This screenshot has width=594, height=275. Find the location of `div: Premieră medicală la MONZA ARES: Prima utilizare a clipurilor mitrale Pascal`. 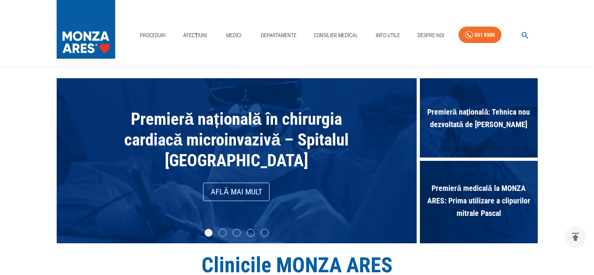

div: Premieră medicală la MONZA ARES: Prima utilizare a clipurilor mitrale Pascal is located at coordinates (479, 202).